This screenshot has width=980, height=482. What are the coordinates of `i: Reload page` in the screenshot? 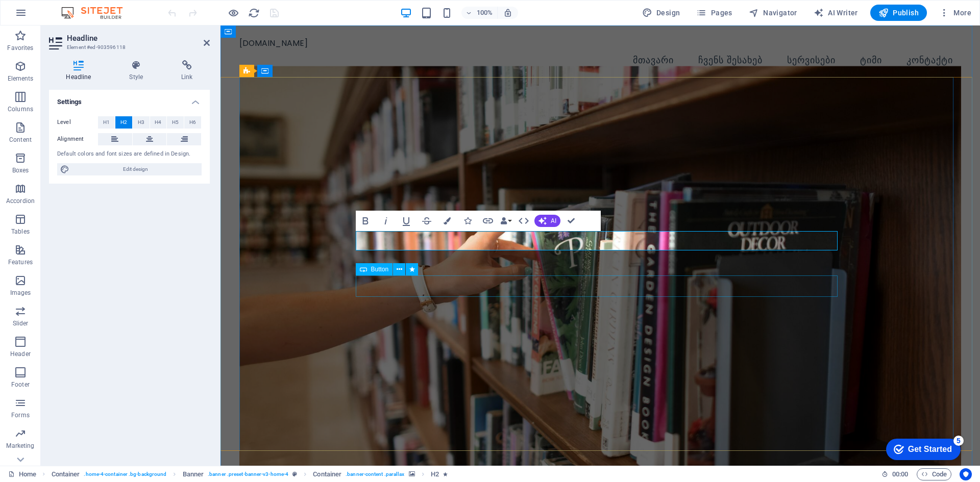 It's located at (253, 13).